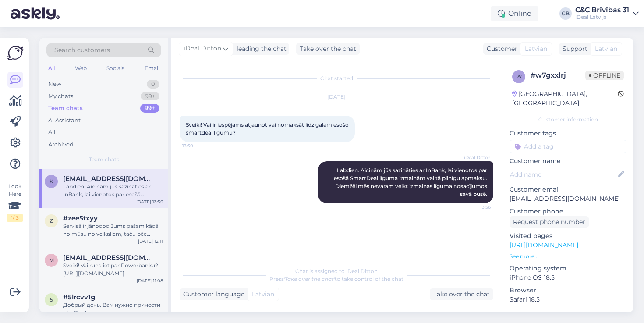  I want to click on span: Labdien. Aicinām jūs sazināties ar InBank, lai vienotos par esošā SmartDeal līguma izmaiņām vai t..., so click(411, 182).